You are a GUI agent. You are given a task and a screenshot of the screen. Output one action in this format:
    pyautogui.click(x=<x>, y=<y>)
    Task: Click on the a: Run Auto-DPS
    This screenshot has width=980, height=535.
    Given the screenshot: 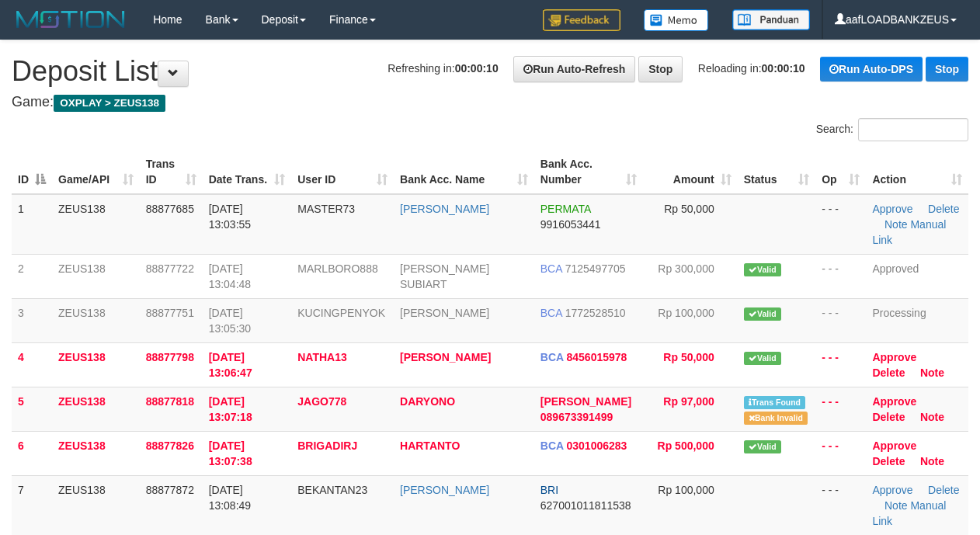 What is the action you would take?
    pyautogui.click(x=871, y=69)
    